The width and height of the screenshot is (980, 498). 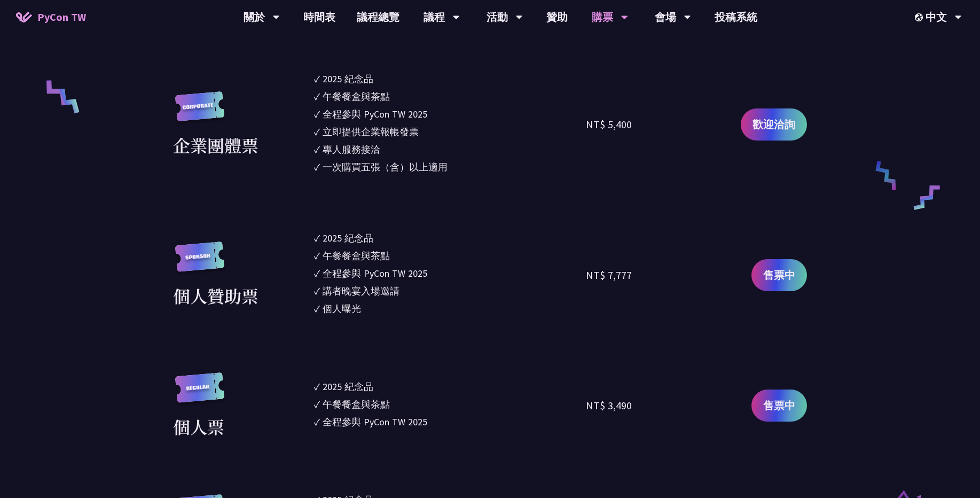 What do you see at coordinates (609, 275) in the screenshot?
I see `div: NT$ 7,777` at bounding box center [609, 275].